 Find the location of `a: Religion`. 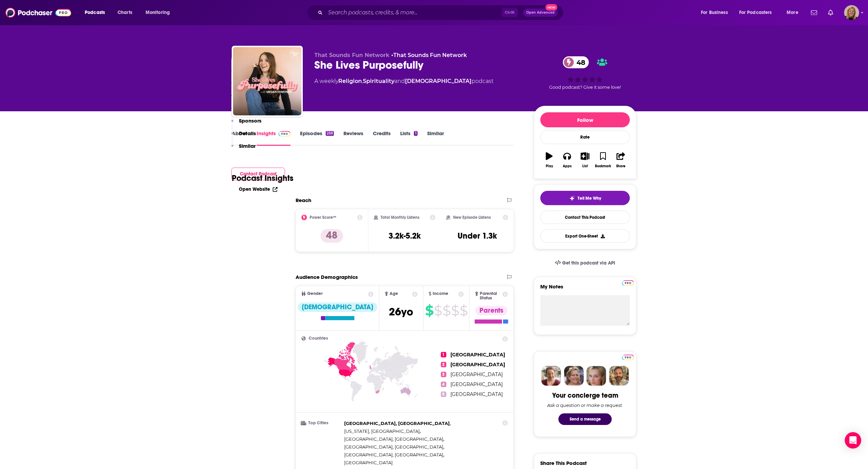

a: Religion is located at coordinates (350, 81).